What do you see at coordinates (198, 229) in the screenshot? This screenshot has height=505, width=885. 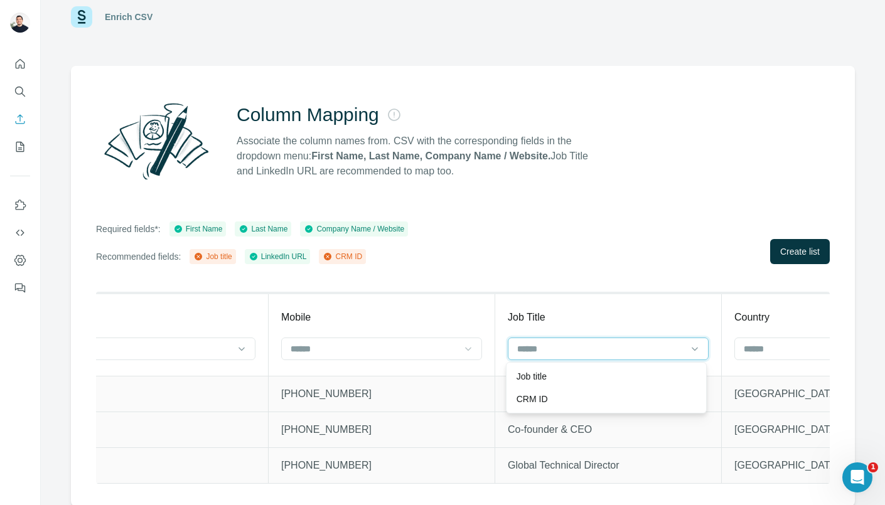 I see `div: First Name` at bounding box center [198, 229].